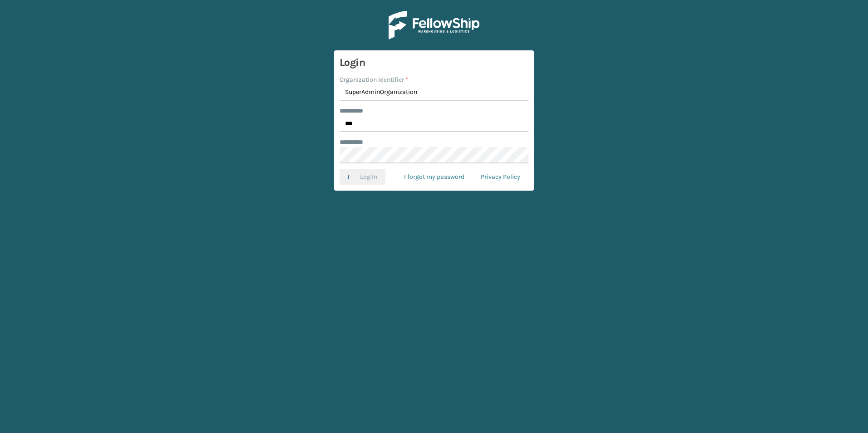  I want to click on a: I forgot my password, so click(434, 177).